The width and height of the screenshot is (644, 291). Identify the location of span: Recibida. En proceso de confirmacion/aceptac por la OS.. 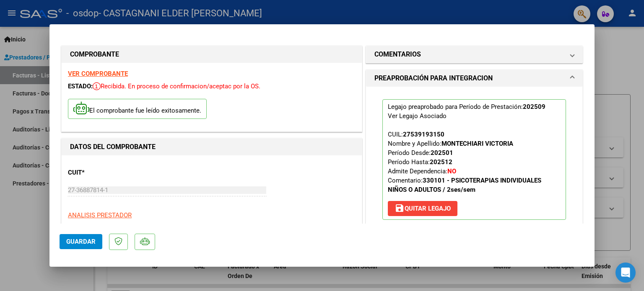
(176, 86).